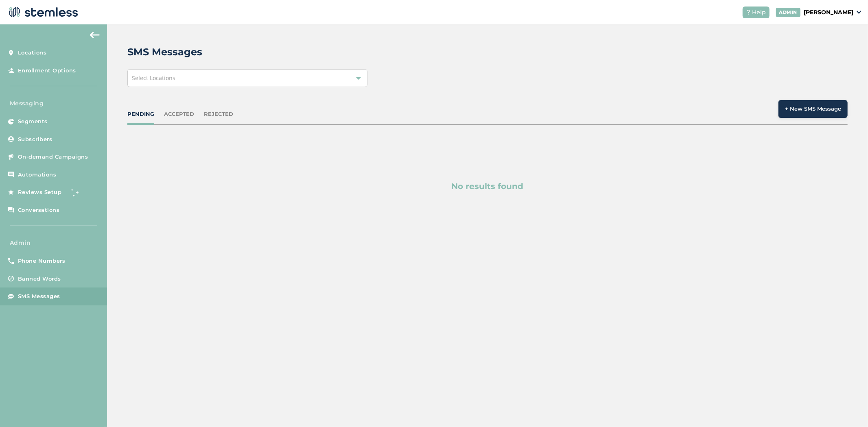  I want to click on span: Reviews Setup, so click(40, 192).